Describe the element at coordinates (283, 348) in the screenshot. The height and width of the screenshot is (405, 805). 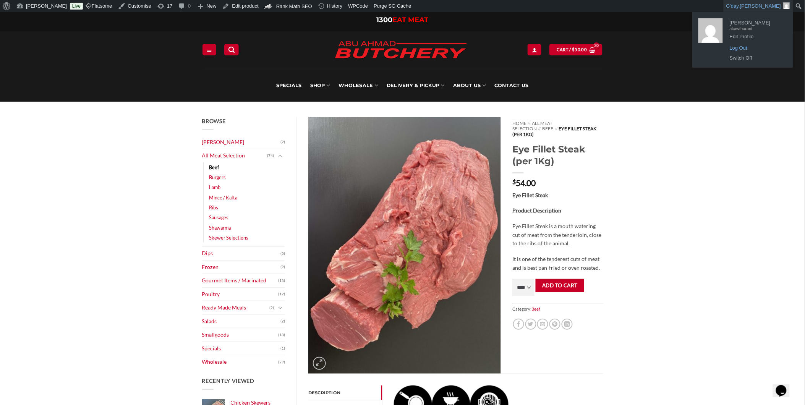
I see `span: (1)` at that location.